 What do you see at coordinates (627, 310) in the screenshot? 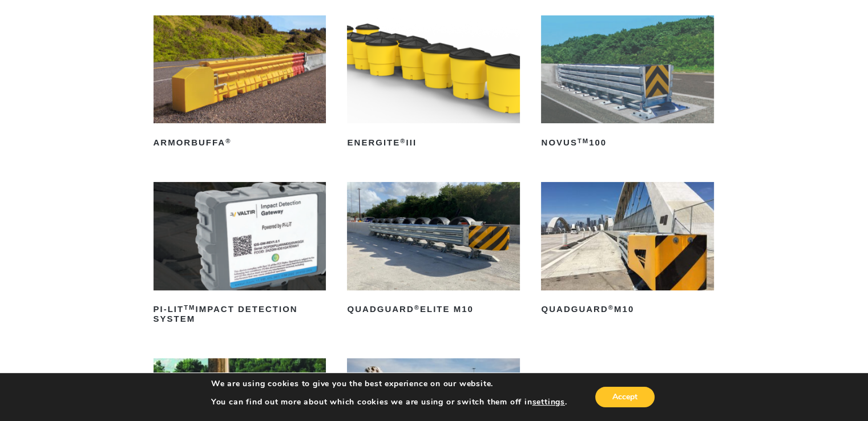
I see `h2: QuadGuard M10` at bounding box center [627, 310].